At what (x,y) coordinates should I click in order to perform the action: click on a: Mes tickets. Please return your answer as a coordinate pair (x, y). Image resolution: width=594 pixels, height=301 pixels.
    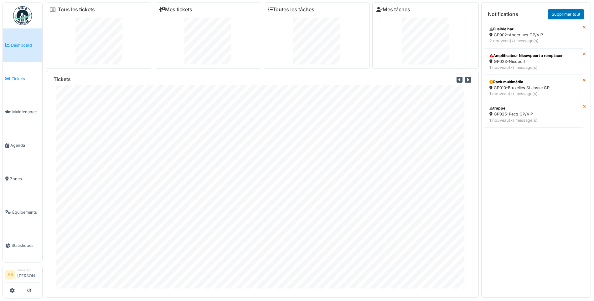
    Looking at the image, I should click on (175, 9).